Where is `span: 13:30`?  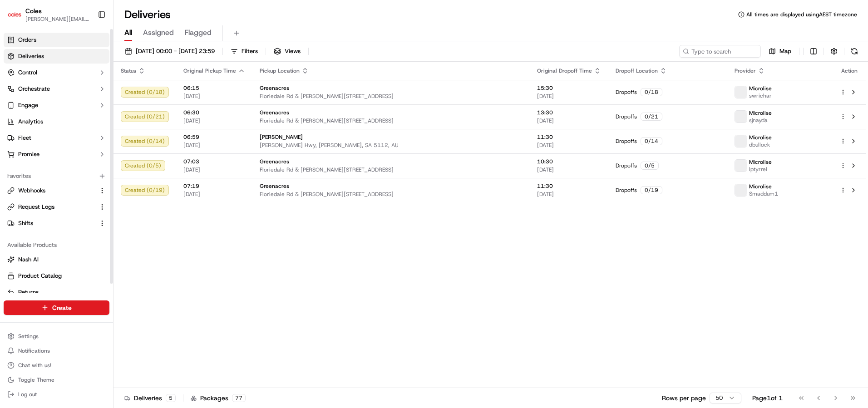
span: 13:30 is located at coordinates (569, 112).